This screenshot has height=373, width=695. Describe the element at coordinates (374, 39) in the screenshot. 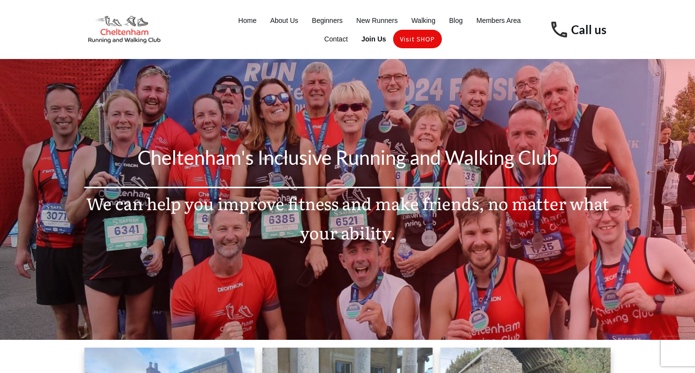

I see `a: Join Us` at that location.